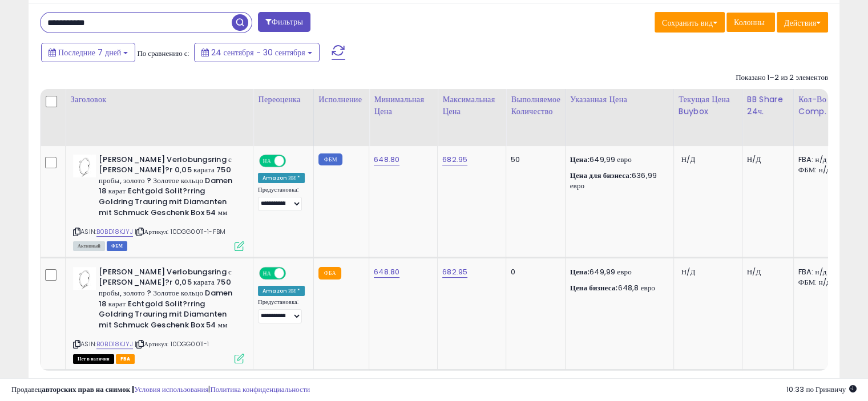 This screenshot has height=401, width=868. What do you see at coordinates (469, 105) in the screenshot?
I see `font: Максимальная цена` at bounding box center [469, 105].